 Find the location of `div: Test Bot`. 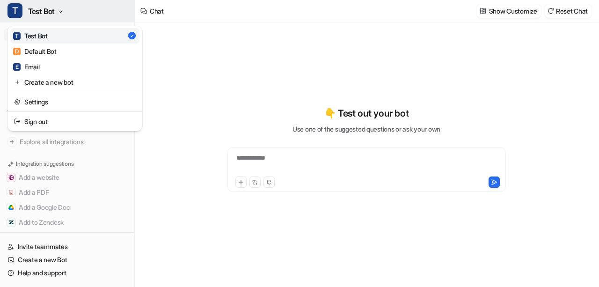

div: Test Bot is located at coordinates (30, 36).